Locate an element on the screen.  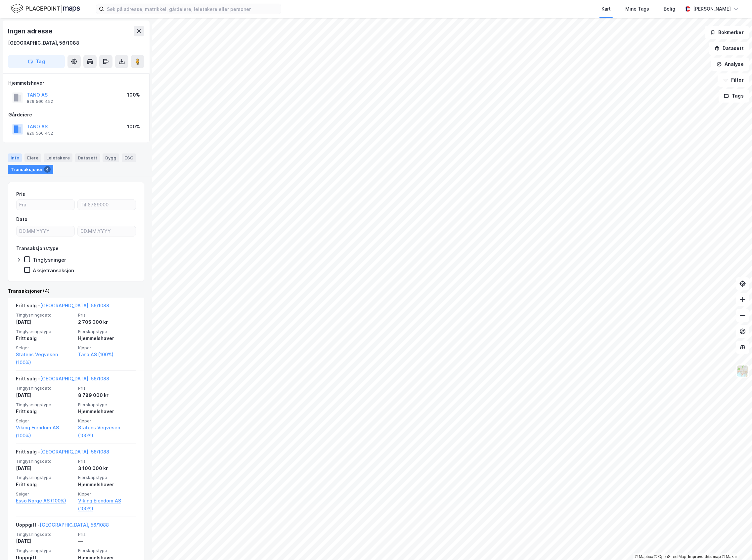
div: Ingen adresse is located at coordinates (31, 31).